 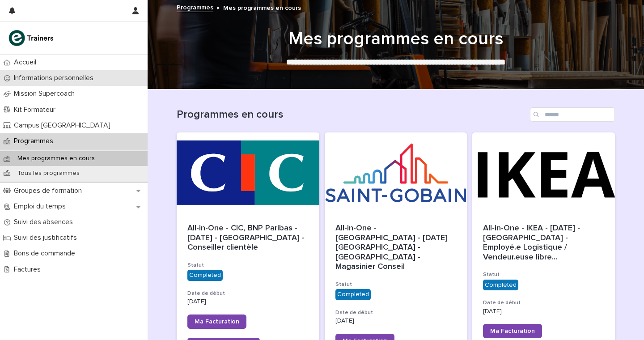 What do you see at coordinates (32, 38) in the screenshot?
I see `img: K0CqGN7SDeD6s4JG8KQk` at bounding box center [32, 38].